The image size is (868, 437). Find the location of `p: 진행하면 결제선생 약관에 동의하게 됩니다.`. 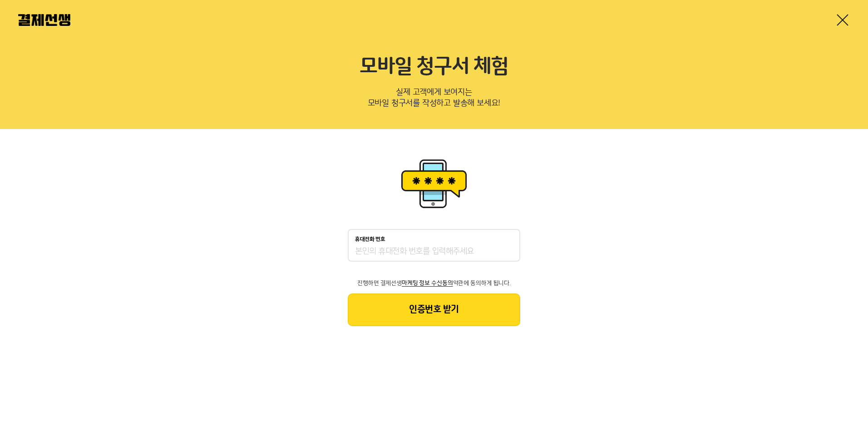

p: 진행하면 결제선생 약관에 동의하게 됩니다. is located at coordinates (434, 283).